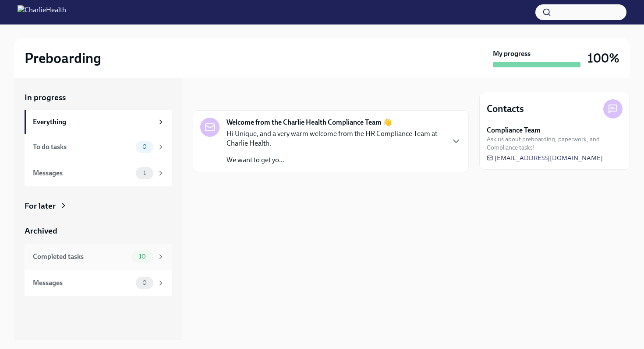  I want to click on div: For later, so click(40, 206).